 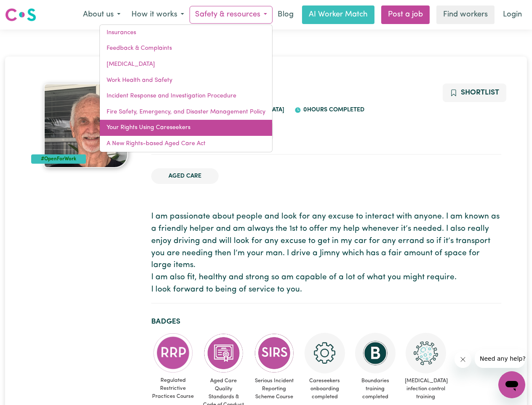 What do you see at coordinates (186, 128) in the screenshot?
I see `a: Your Rights Using Careseekers` at bounding box center [186, 128].